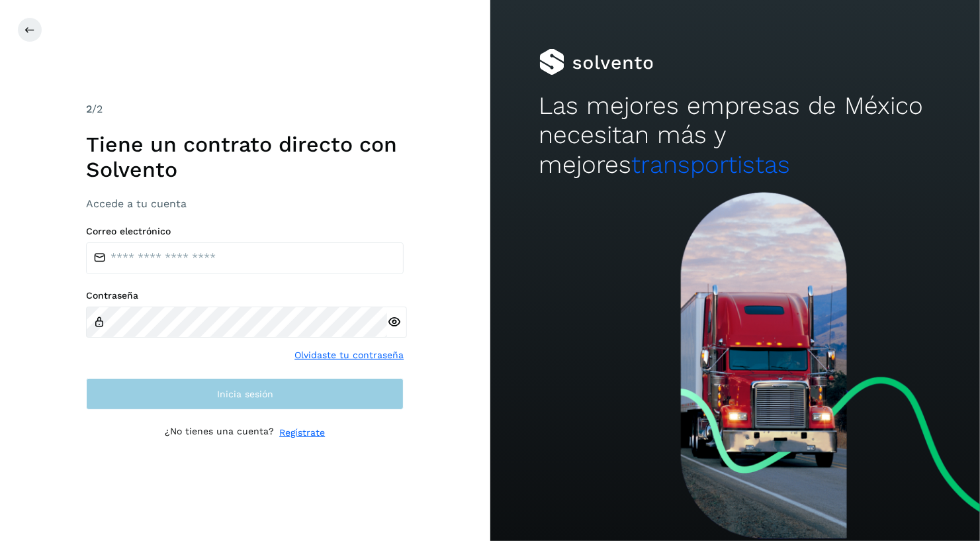  I want to click on label: Correo electrónico, so click(245, 231).